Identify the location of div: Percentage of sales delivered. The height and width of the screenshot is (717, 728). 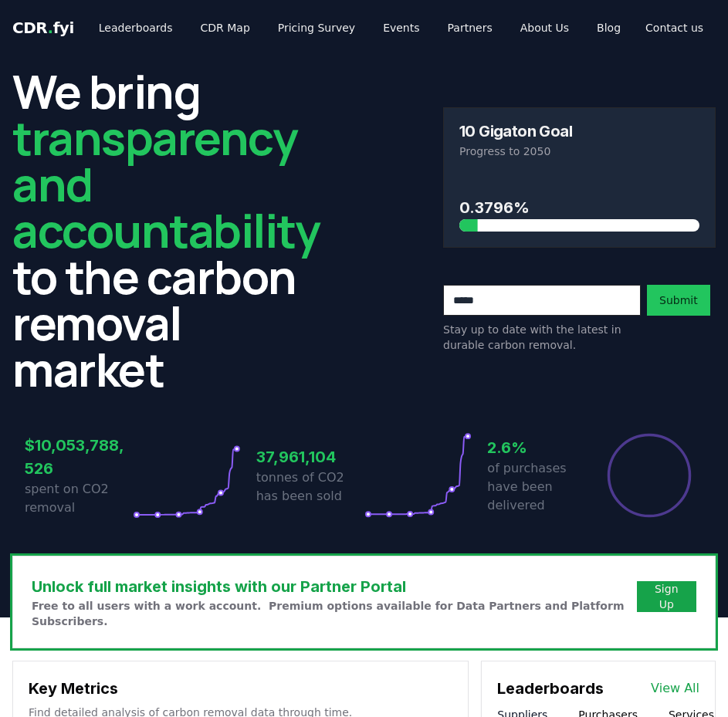
(649, 475).